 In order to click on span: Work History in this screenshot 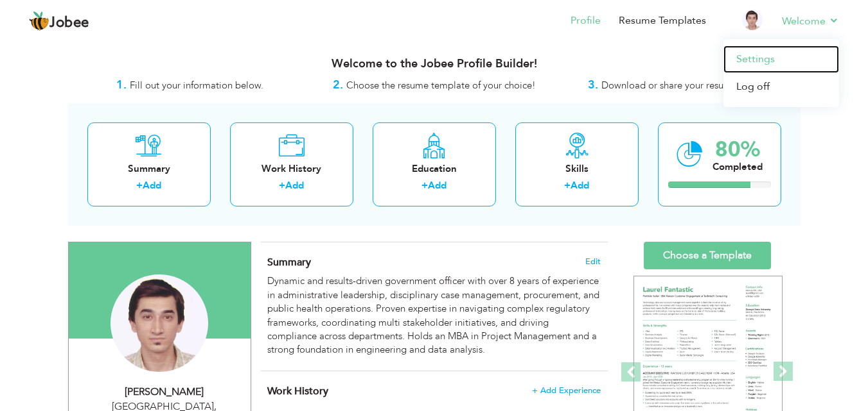, I will do `click(297, 391)`.